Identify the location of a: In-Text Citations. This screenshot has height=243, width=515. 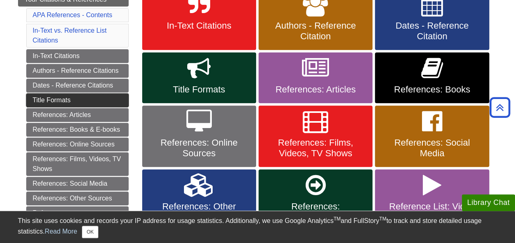
(77, 56).